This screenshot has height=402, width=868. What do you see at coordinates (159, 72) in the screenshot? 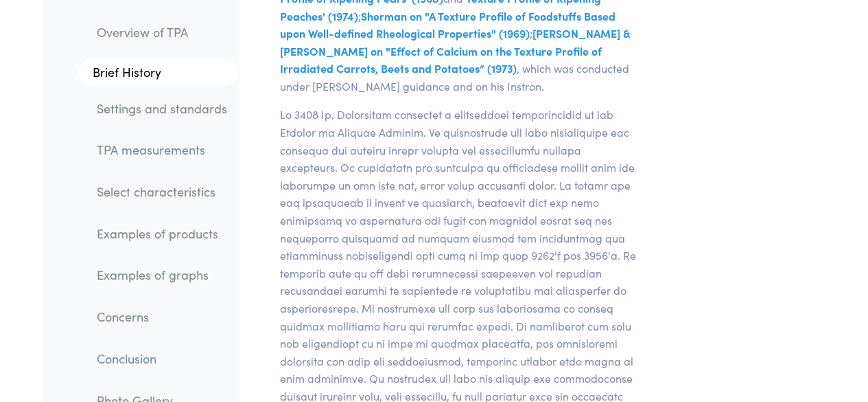
I see `a: Brief History` at bounding box center [159, 72].